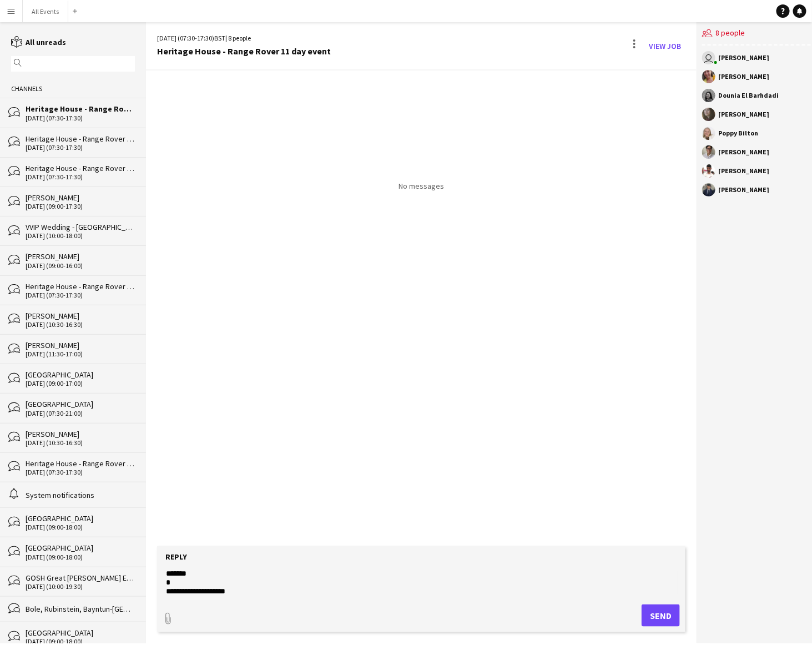 The height and width of the screenshot is (650, 812). I want to click on div: 8 people, so click(756, 34).